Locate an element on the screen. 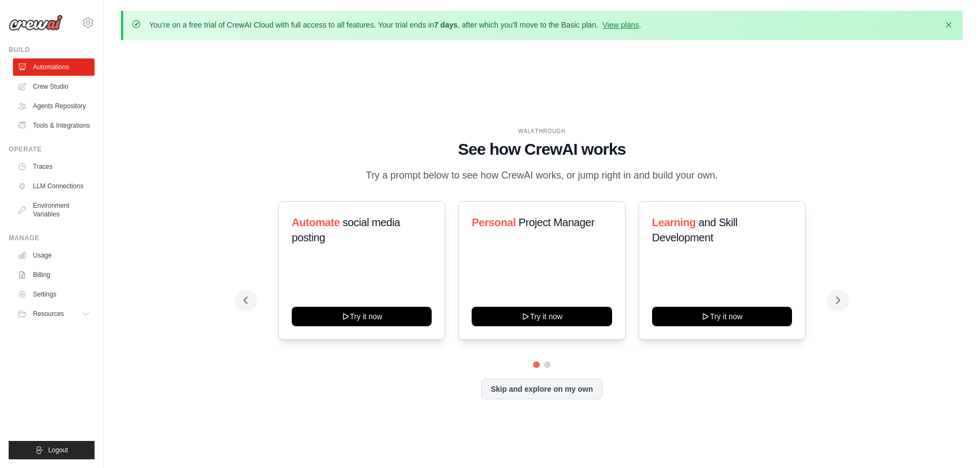 This screenshot has width=980, height=468. div: WALKTHROUGH is located at coordinates (542, 131).